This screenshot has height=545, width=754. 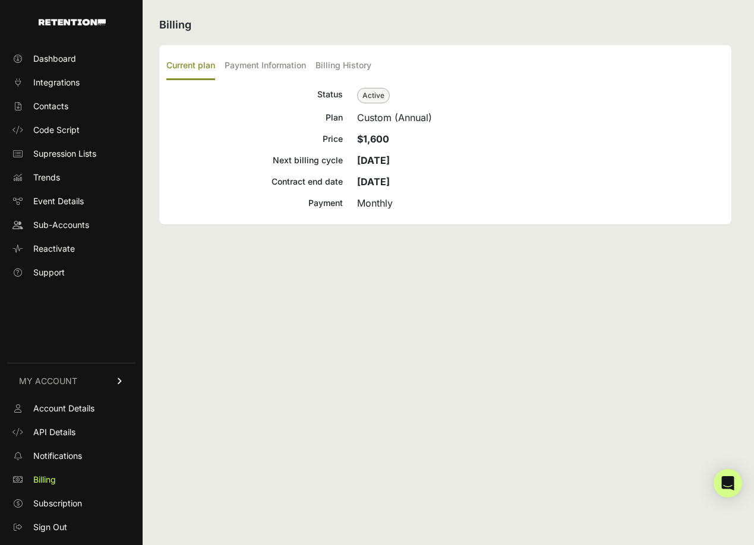 What do you see at coordinates (191, 66) in the screenshot?
I see `label: Current plan` at bounding box center [191, 66].